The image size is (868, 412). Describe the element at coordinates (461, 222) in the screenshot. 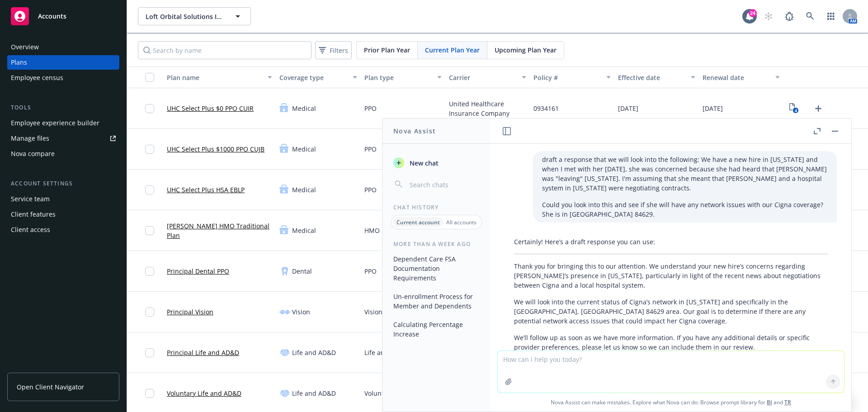

I see `p: All accounts` at that location.